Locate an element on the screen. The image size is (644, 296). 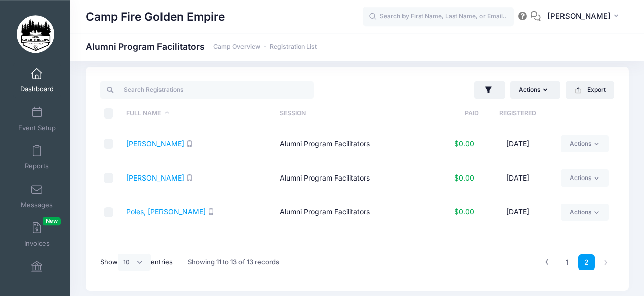
span: Event Setup is located at coordinates (37, 127).